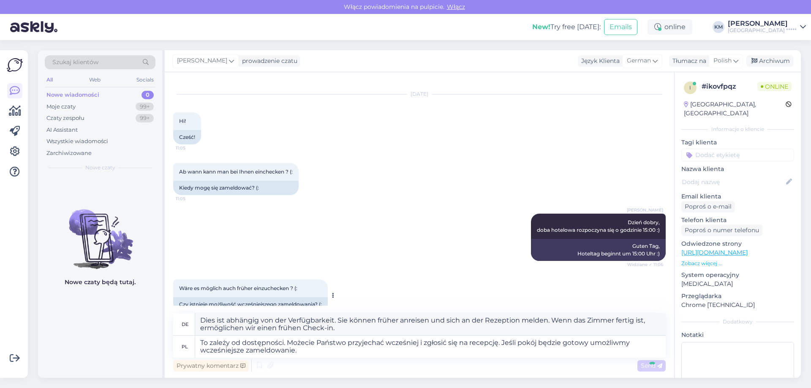 This screenshot has height=388, width=811. What do you see at coordinates (774, 87) in the screenshot?
I see `span: Online` at bounding box center [774, 87].